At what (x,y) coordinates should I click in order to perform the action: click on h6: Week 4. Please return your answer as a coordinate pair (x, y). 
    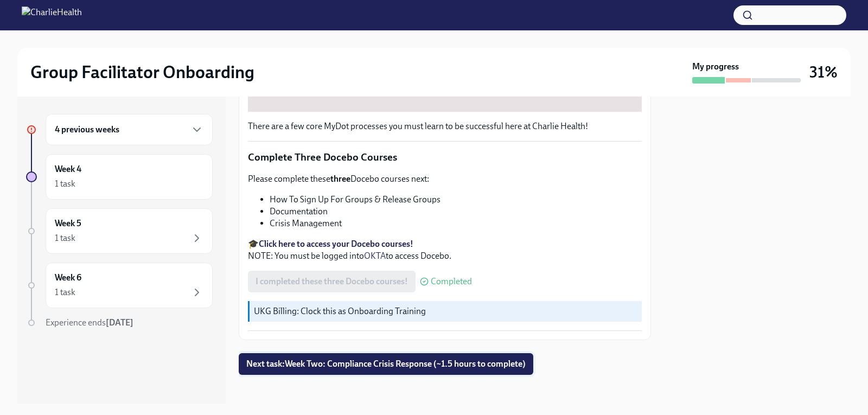
    Looking at the image, I should click on (68, 169).